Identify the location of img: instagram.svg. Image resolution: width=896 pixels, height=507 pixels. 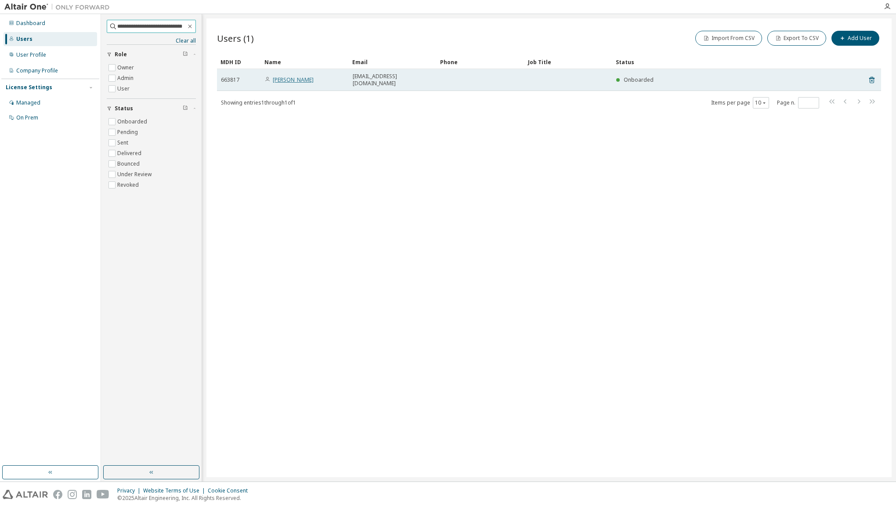
(72, 494).